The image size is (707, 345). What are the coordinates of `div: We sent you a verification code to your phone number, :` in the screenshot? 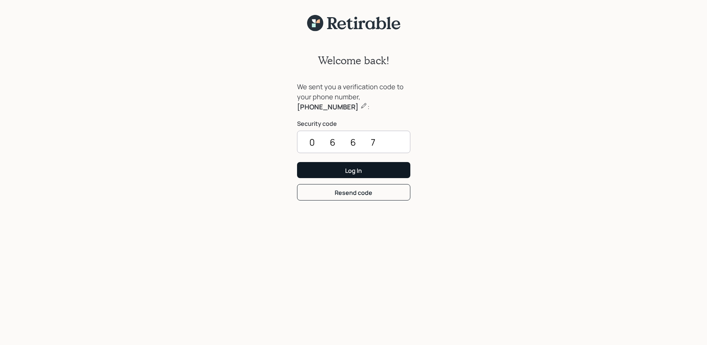 It's located at (354, 97).